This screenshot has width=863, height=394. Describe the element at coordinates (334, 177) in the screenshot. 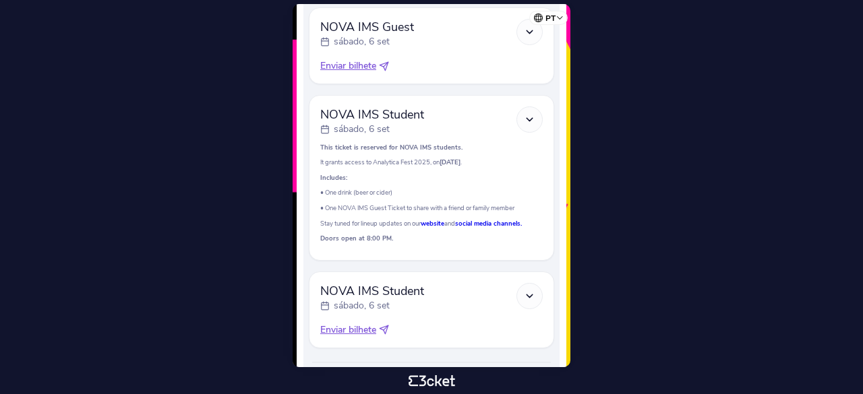

I see `strong: Includes:` at that location.